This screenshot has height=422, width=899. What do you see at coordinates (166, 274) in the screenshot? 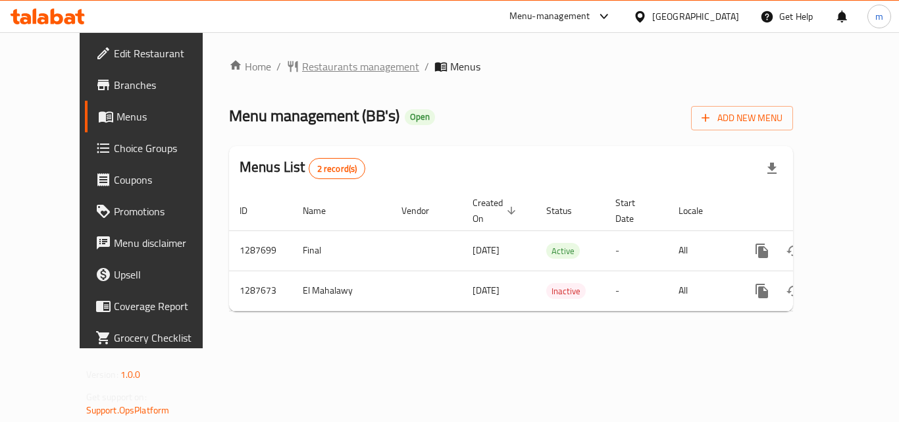
I see `span: Upsell` at bounding box center [166, 274].